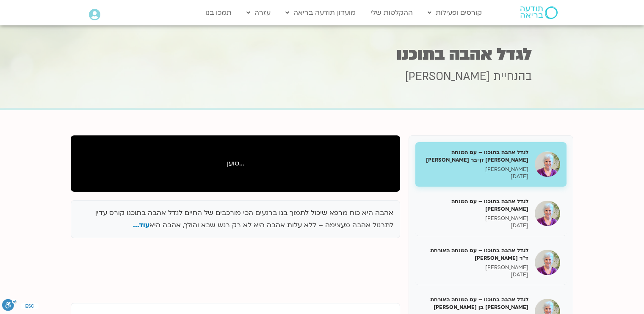  Describe the element at coordinates (539, 13) in the screenshot. I see `img: תודעה בריאה` at that location.